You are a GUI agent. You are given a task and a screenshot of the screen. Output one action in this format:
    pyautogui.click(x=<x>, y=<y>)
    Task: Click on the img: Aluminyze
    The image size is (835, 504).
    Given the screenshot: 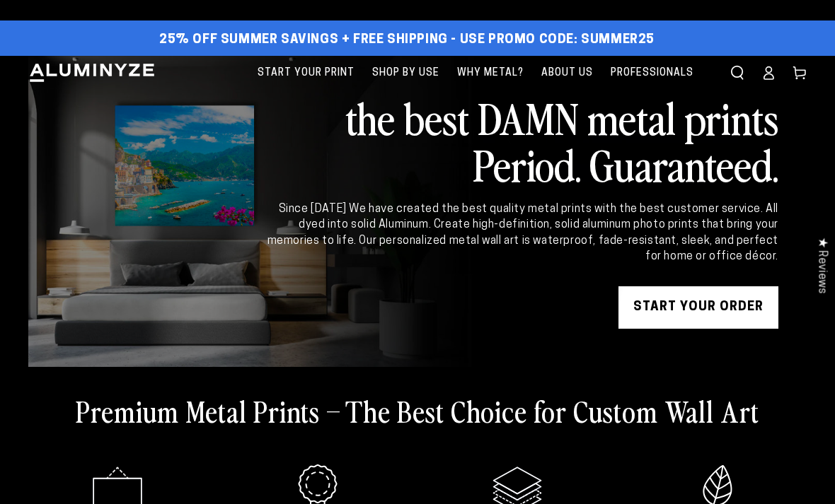 What is the action you would take?
    pyautogui.click(x=92, y=73)
    